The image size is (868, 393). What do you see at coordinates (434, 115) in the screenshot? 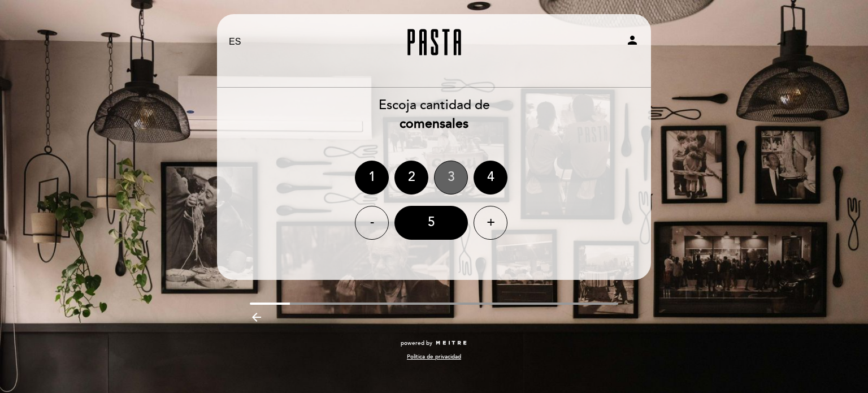
I see `div: Escoja cantidad de` at bounding box center [434, 115].